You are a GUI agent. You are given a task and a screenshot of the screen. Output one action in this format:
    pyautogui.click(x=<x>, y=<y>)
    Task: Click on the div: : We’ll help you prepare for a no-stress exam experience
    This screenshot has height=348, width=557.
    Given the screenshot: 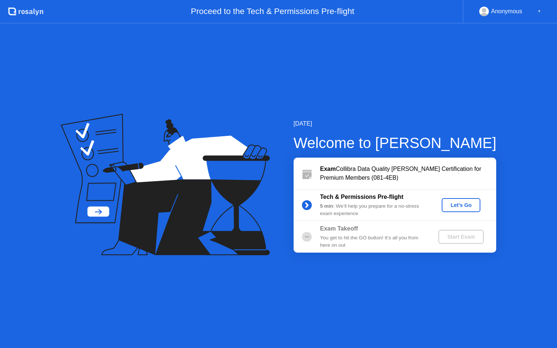 What is the action you would take?
    pyautogui.click(x=373, y=210)
    